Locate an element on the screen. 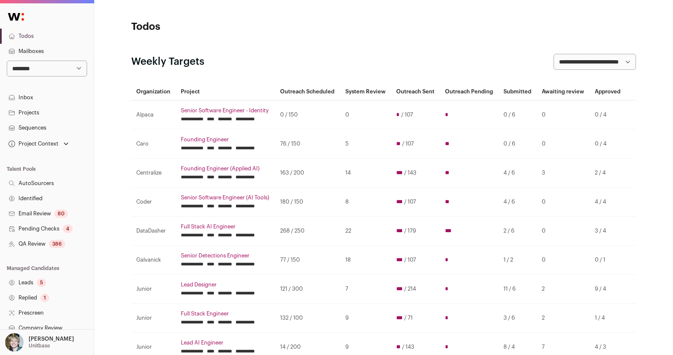 The height and width of the screenshot is (355, 673). a: Senior Software Engineer - Identity is located at coordinates (225, 111).